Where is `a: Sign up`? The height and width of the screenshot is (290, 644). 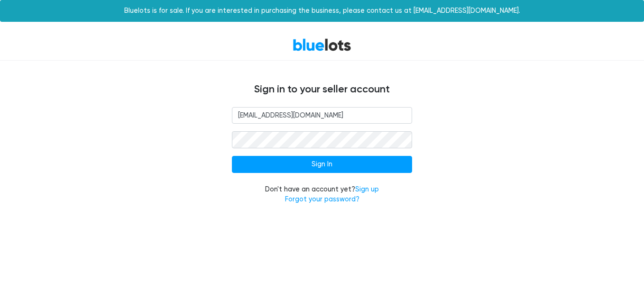
a: Sign up is located at coordinates (367, 189).